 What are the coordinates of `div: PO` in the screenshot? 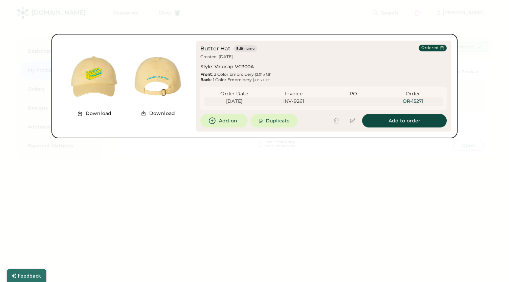 It's located at (353, 94).